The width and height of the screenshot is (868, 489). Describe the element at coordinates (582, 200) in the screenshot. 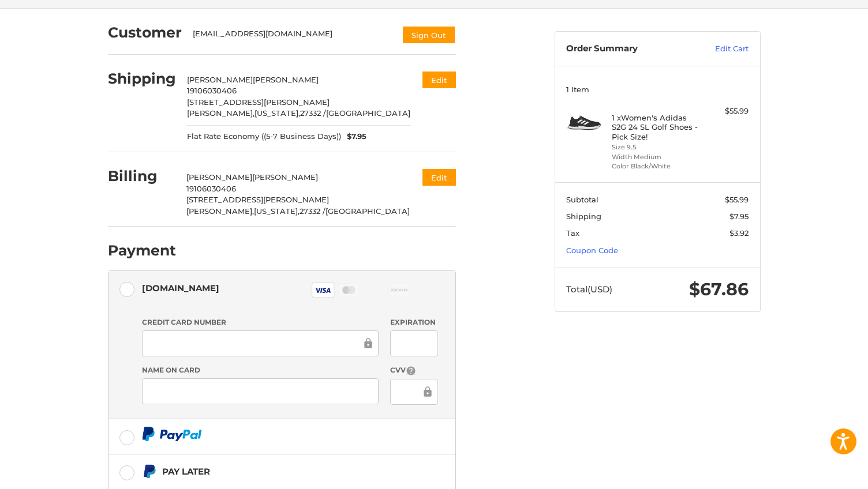

I see `span: Subtotal` at that location.